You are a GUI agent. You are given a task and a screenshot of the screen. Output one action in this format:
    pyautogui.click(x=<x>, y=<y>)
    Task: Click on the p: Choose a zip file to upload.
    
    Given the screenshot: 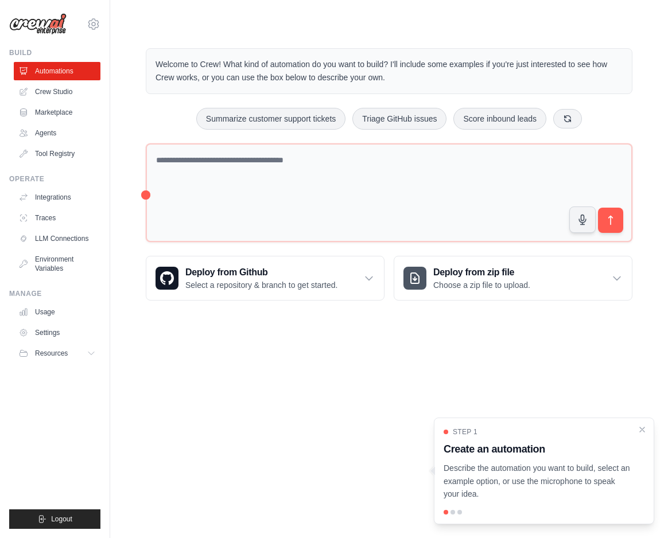 What is the action you would take?
    pyautogui.click(x=481, y=285)
    